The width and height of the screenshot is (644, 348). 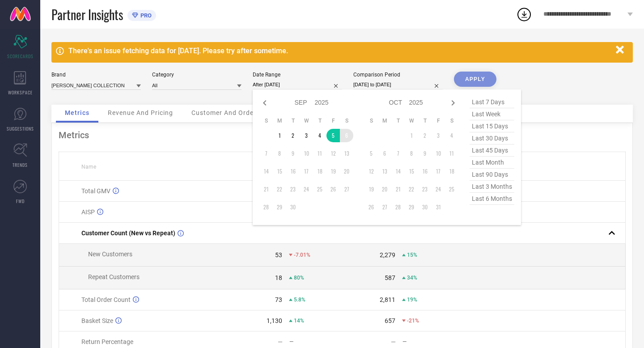 What do you see at coordinates (20, 92) in the screenshot?
I see `span: WORKSPACE` at bounding box center [20, 92].